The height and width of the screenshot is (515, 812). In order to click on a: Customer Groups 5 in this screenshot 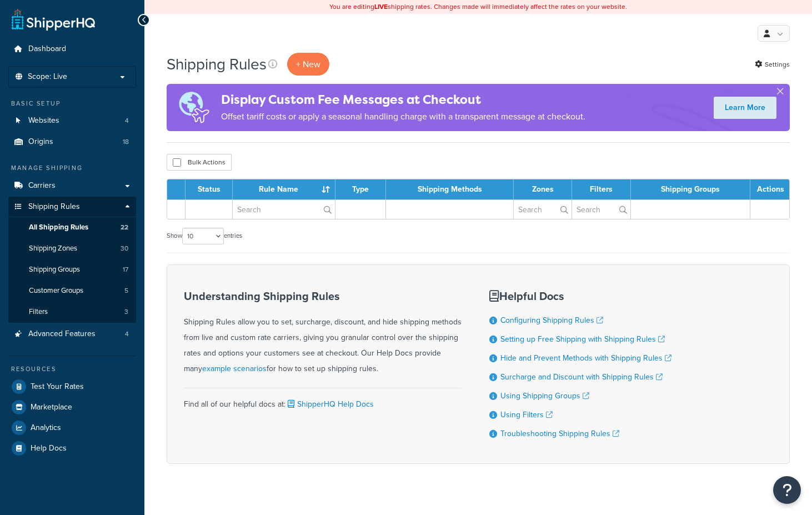, I will do `click(72, 291)`.